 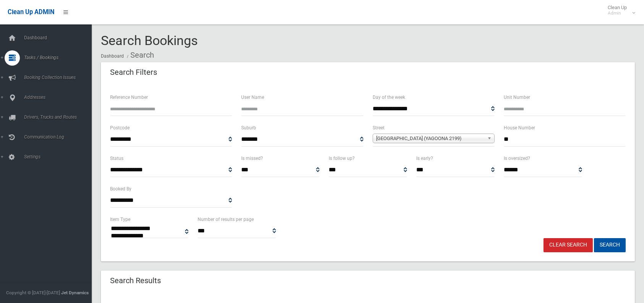 What do you see at coordinates (424, 158) in the screenshot?
I see `label: Is early?` at bounding box center [424, 158].